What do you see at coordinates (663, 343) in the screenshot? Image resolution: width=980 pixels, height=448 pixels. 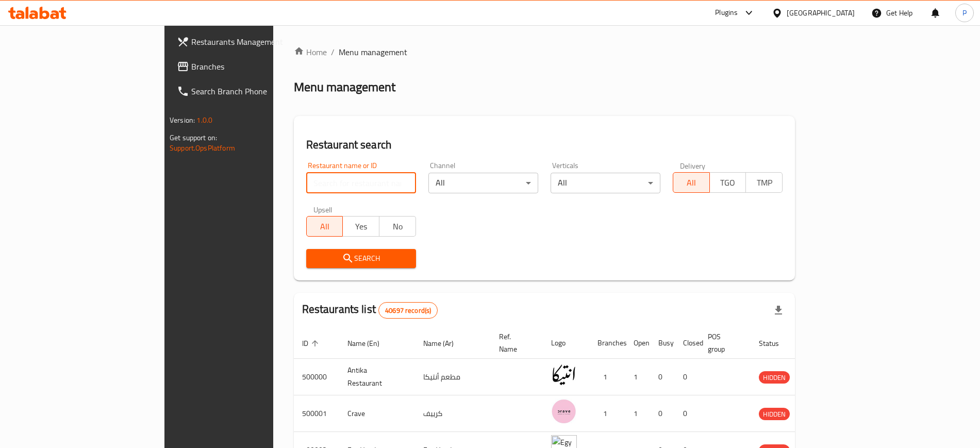 I see `th: Busy` at bounding box center [663, 343].